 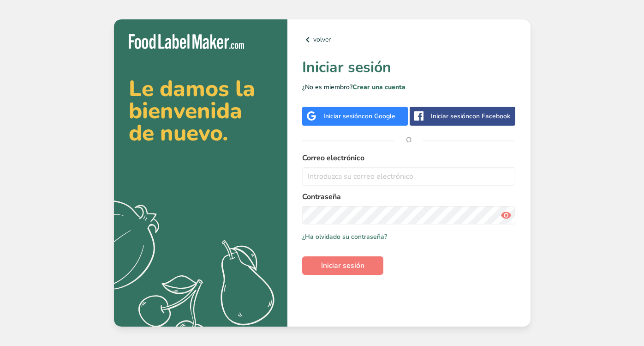 What do you see at coordinates (490, 116) in the screenshot?
I see `span: con Facebook` at bounding box center [490, 116].